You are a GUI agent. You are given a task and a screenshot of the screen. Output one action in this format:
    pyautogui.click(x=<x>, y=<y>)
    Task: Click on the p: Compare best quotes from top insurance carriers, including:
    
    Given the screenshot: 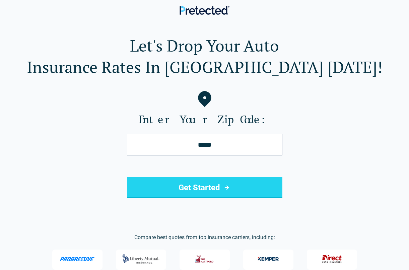 What is the action you would take?
    pyautogui.click(x=204, y=238)
    